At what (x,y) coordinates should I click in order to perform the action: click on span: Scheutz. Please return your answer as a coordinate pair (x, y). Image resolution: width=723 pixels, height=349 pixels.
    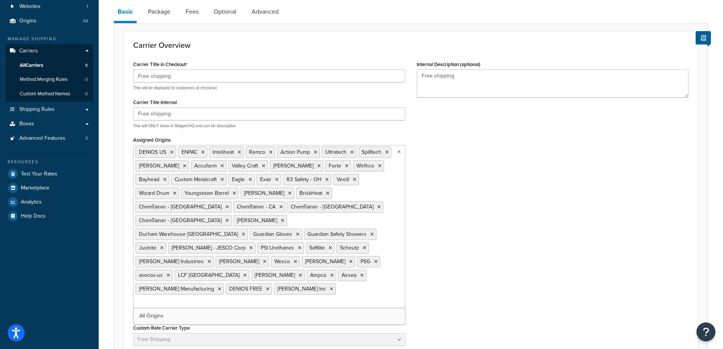
    Looking at the image, I should click on (350, 247).